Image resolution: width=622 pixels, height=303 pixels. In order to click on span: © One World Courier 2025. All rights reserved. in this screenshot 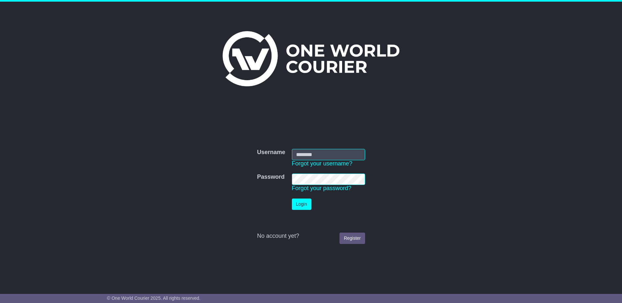, I will do `click(154, 298)`.